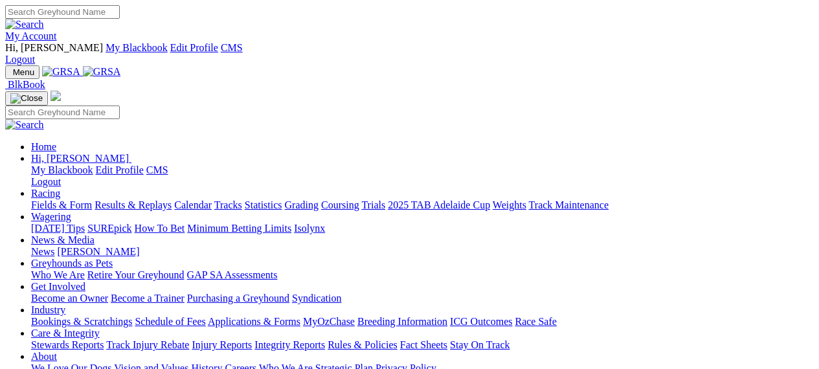 The height and width of the screenshot is (369, 819). Describe the element at coordinates (254, 321) in the screenshot. I see `a: Applications & Forms` at that location.